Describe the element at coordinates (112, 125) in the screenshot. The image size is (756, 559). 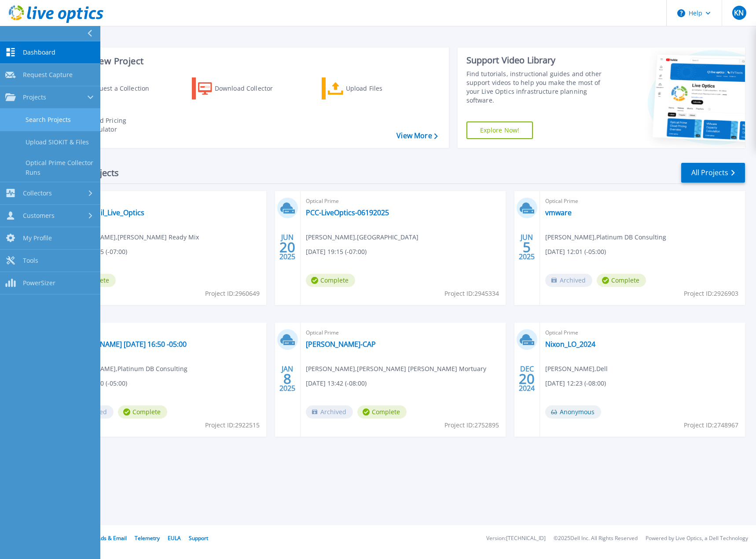
I see `a: Cloud Pricing Calculator` at that location.